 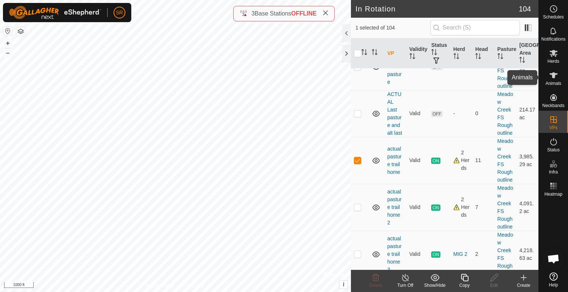 What do you see at coordinates (119, 13) in the screenshot?
I see `span: SR` at bounding box center [119, 13].